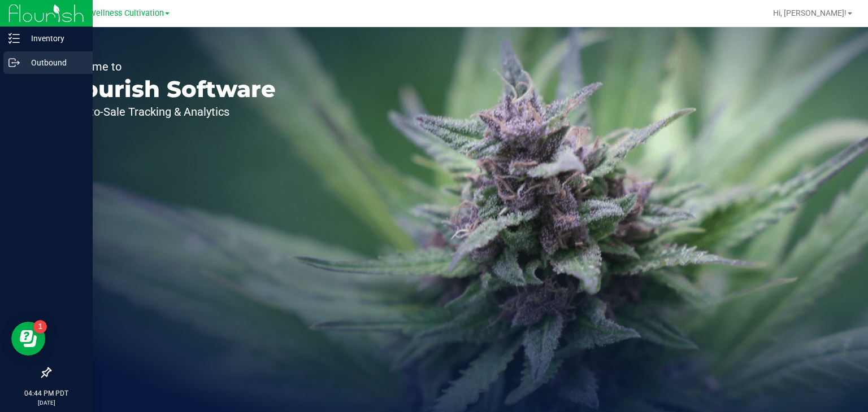  Describe the element at coordinates (15, 63) in the screenshot. I see `inline-svg: Outbound` at that location.